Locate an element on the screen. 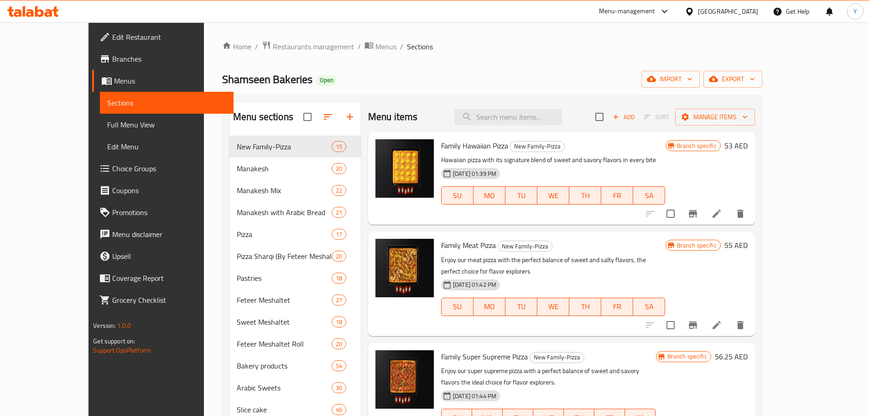  div: Arabic Sweets30 is located at coordinates (295, 387).